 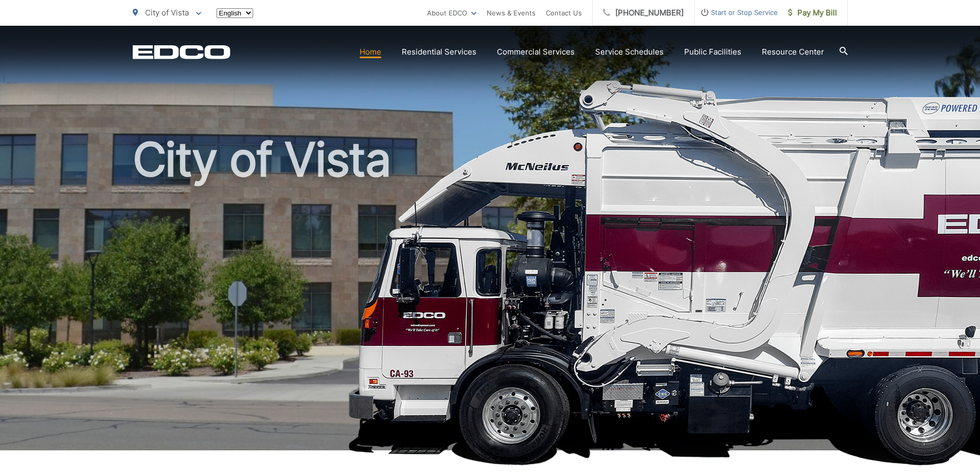 I want to click on a: Contact Us, so click(x=564, y=13).